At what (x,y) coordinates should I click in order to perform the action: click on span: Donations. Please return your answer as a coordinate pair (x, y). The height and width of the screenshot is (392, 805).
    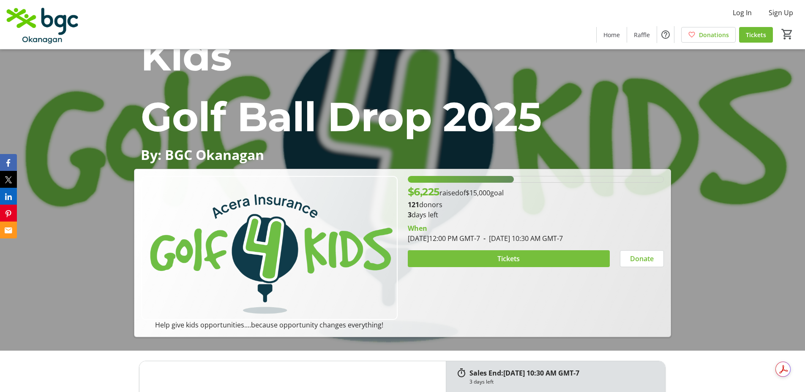
    Looking at the image, I should click on (713, 35).